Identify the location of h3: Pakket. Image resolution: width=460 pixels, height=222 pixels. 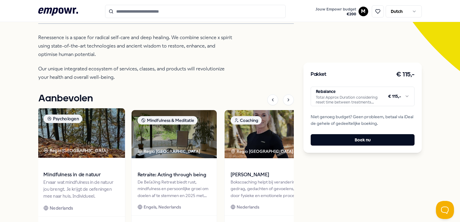
(319, 75).